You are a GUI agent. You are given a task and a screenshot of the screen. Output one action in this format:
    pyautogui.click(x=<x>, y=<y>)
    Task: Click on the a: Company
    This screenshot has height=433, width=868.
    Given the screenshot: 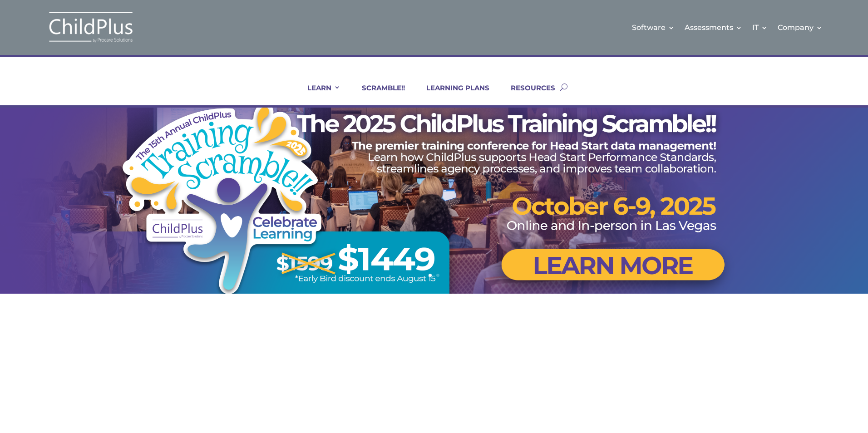 What is the action you would take?
    pyautogui.click(x=800, y=27)
    